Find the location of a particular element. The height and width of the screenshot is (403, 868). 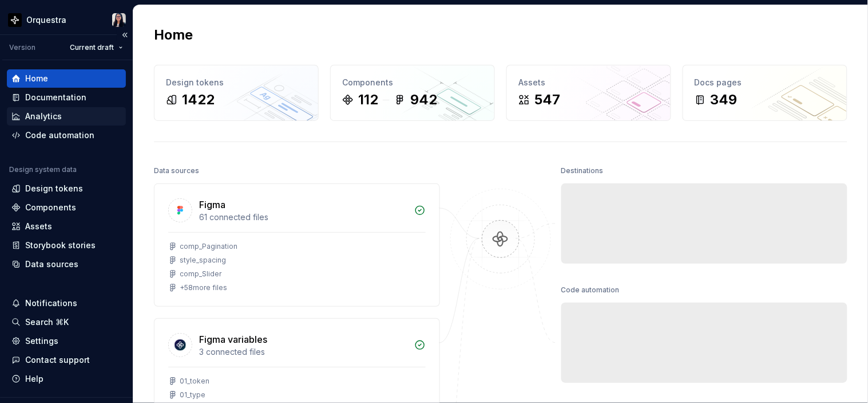

button: OrquestraIsabela Braga is located at coordinates (67, 20).